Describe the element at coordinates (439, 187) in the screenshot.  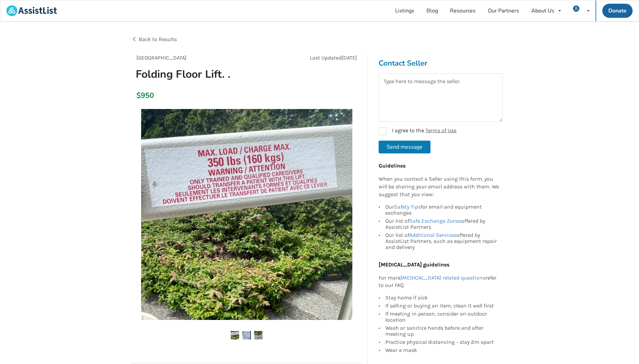
I see `p: When you contact a Seller using this form, you will be sharing your email address with them. We s...` at that location.